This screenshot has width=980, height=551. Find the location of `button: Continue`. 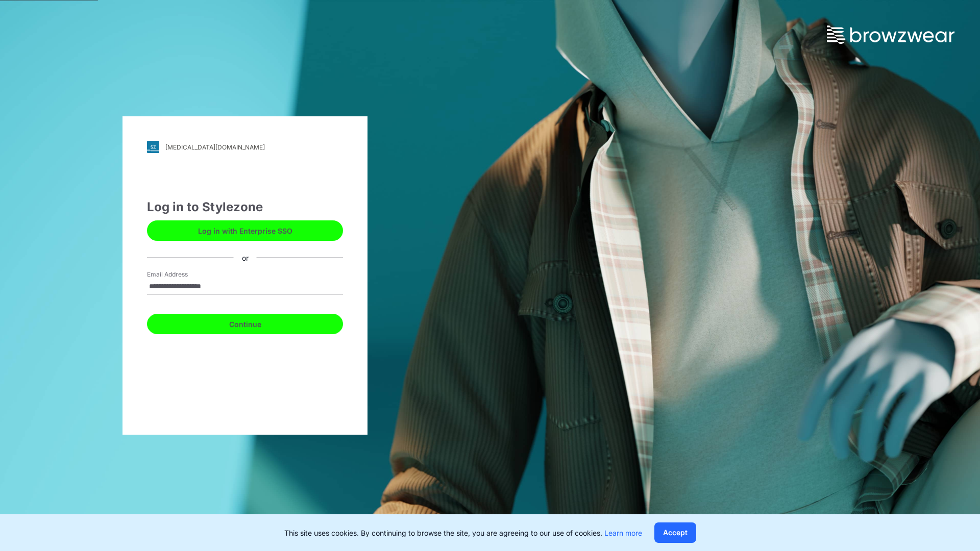

button: Continue is located at coordinates (245, 324).